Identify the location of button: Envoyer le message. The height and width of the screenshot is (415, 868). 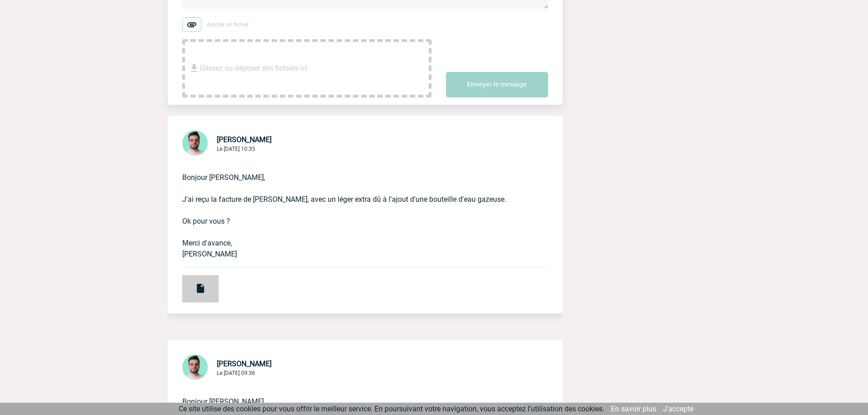
(497, 85).